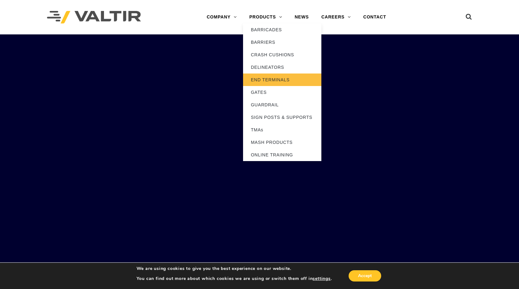 This screenshot has height=289, width=519. What do you see at coordinates (282, 55) in the screenshot?
I see `a: CRASH CUSHIONS` at bounding box center [282, 55].